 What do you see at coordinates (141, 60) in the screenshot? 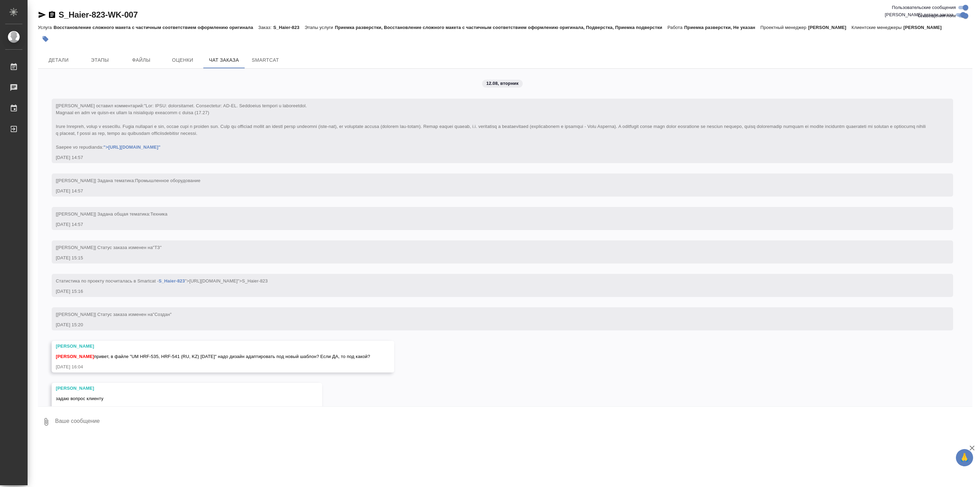
I see `span: Файлы` at bounding box center [141, 60].